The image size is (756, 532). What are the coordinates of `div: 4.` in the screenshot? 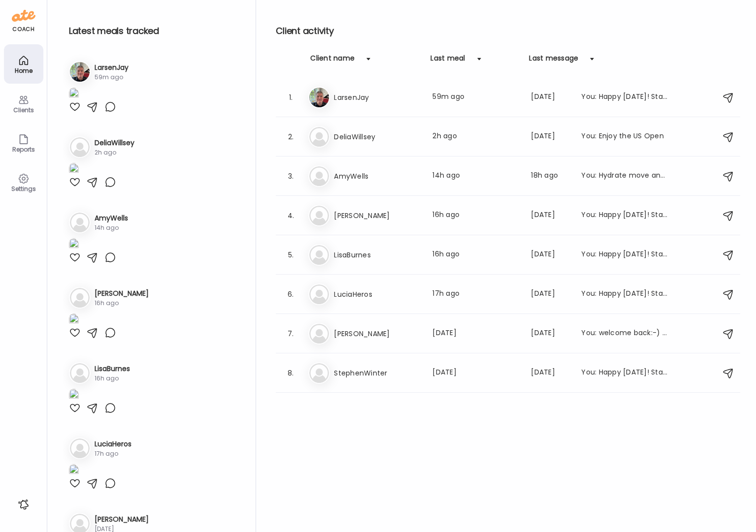 It's located at (290, 215).